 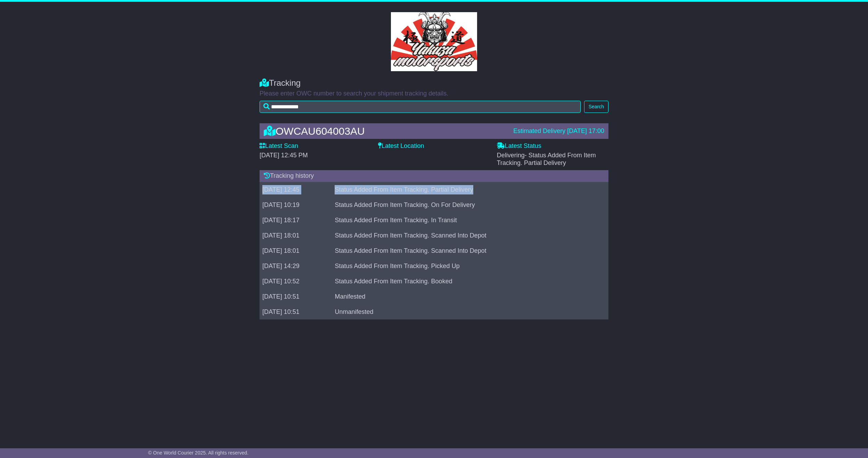 What do you see at coordinates (465, 312) in the screenshot?
I see `td: Unmanifested` at bounding box center [465, 312].